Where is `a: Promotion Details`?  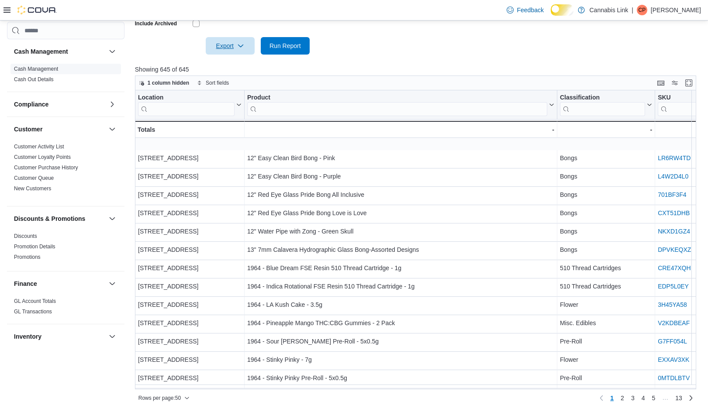
a: Promotion Details is located at coordinates (35, 247).